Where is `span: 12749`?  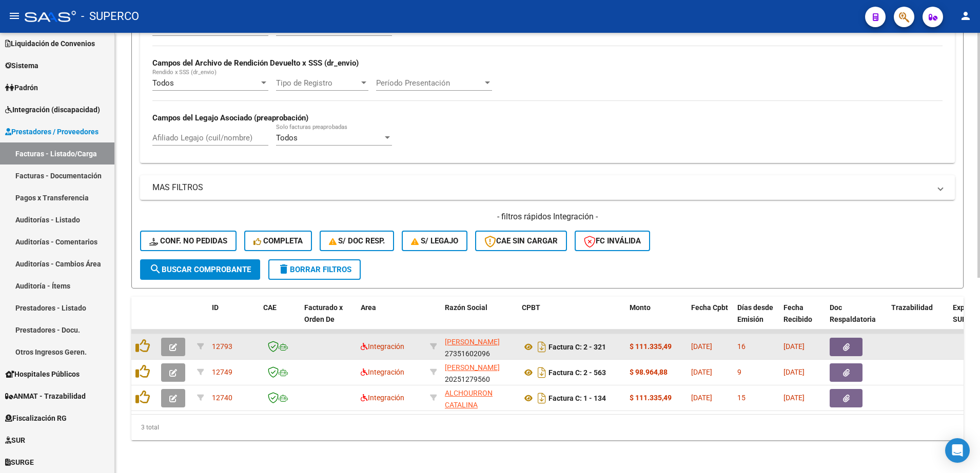
span: 12749 is located at coordinates (222, 372).